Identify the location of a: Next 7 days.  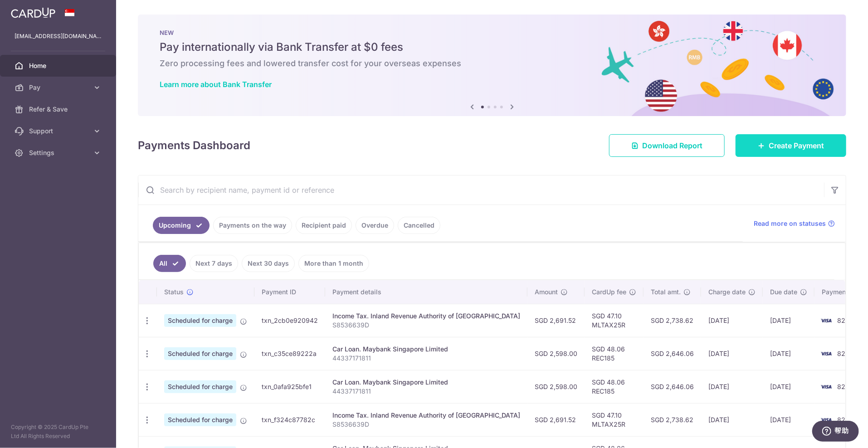
(214, 263).